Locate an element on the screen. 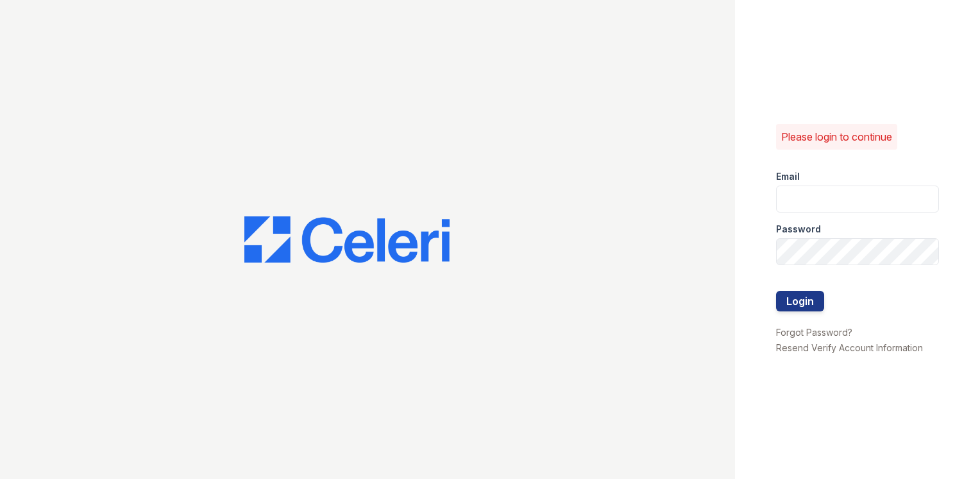  label: Password is located at coordinates (798, 229).